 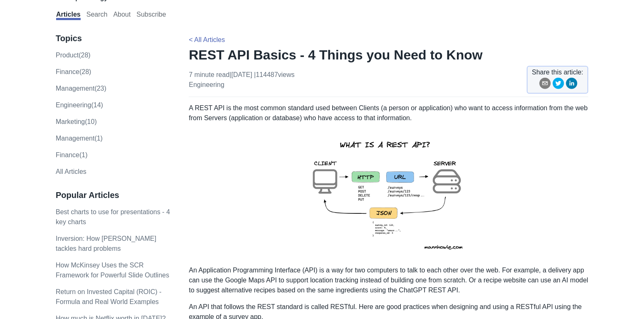 I want to click on h3: Popular Articles, so click(x=114, y=195).